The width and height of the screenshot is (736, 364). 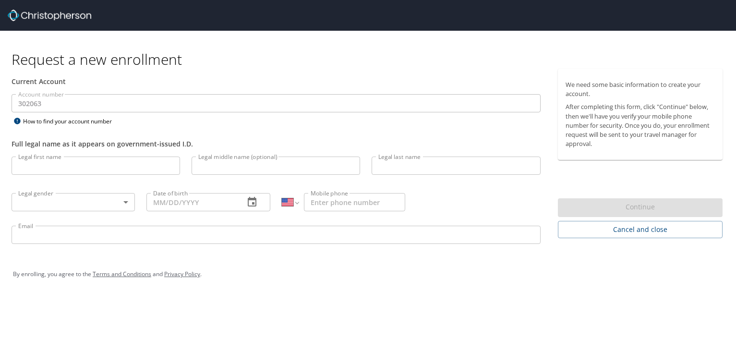 I want to click on a: Privacy Policy, so click(x=182, y=274).